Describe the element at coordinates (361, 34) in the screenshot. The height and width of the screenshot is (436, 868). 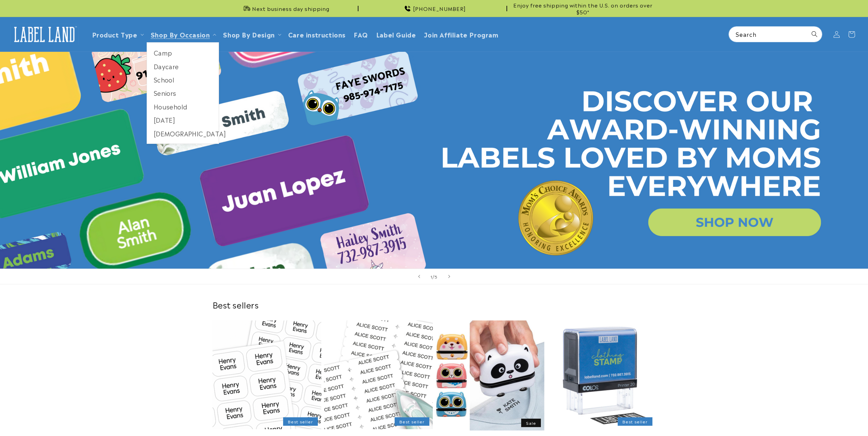
I see `span: FAQ` at that location.